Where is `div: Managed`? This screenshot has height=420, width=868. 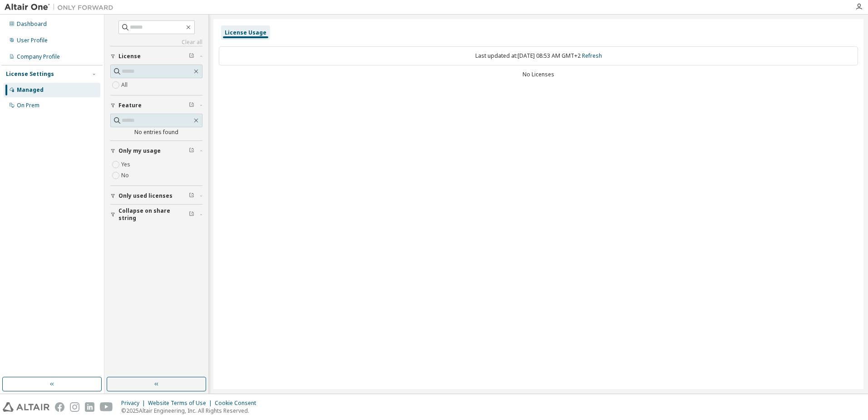 div: Managed is located at coordinates (30, 90).